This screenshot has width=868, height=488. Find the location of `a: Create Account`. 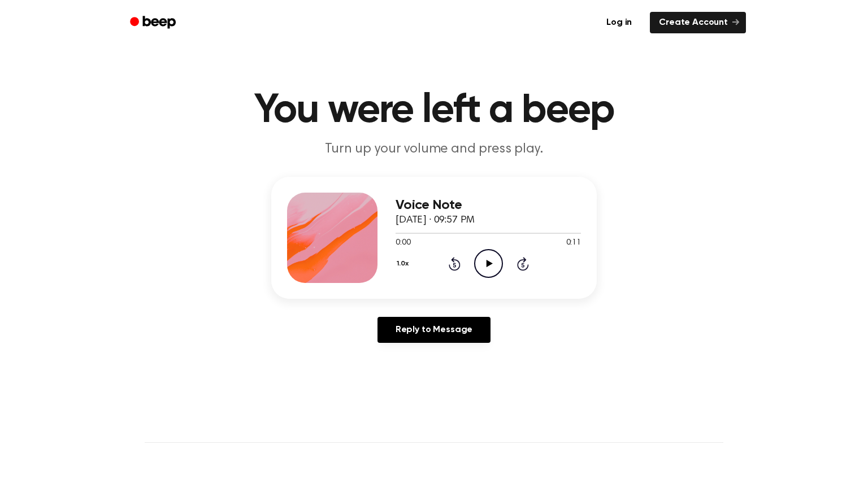

a: Create Account is located at coordinates (698, 23).